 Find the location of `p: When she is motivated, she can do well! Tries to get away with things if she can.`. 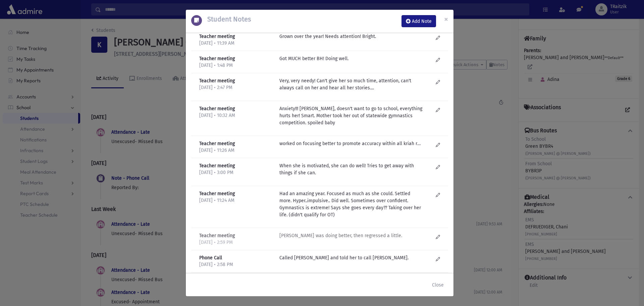

p: When she is motivated, she can do well! Tries to get away with things if she can. is located at coordinates (351, 170).